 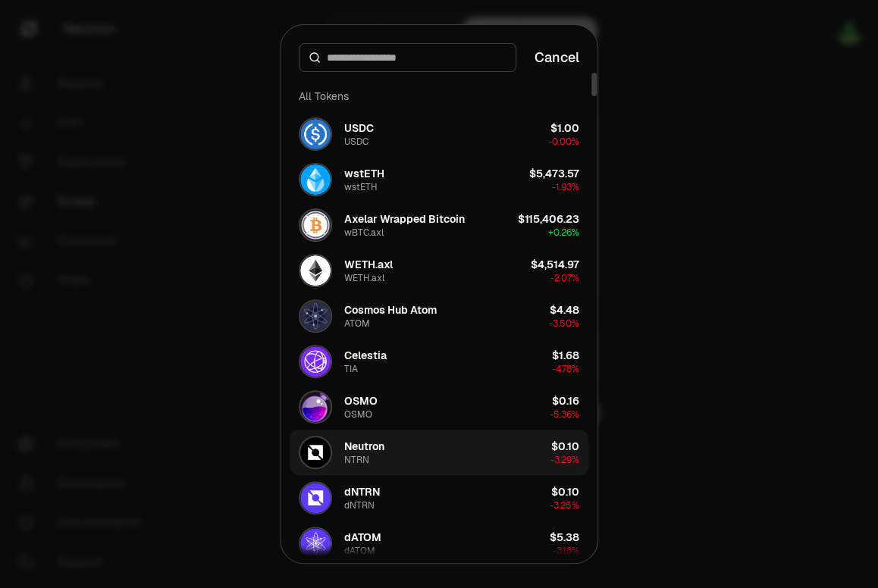 What do you see at coordinates (365, 355) in the screenshot?
I see `div: Celestia` at bounding box center [365, 355].